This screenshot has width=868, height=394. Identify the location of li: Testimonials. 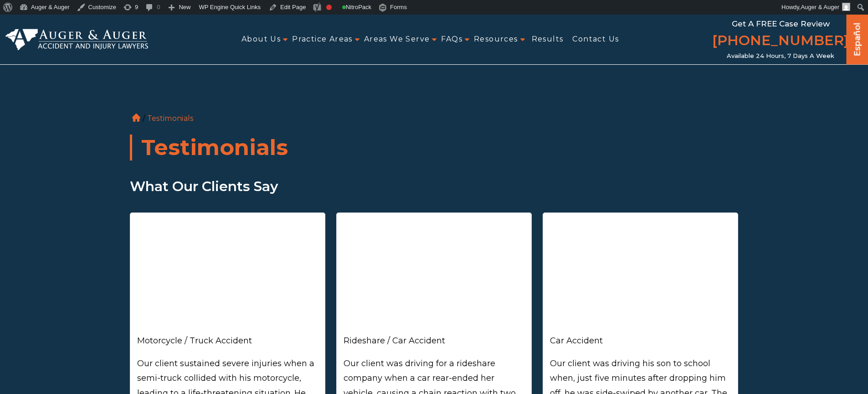
(170, 118).